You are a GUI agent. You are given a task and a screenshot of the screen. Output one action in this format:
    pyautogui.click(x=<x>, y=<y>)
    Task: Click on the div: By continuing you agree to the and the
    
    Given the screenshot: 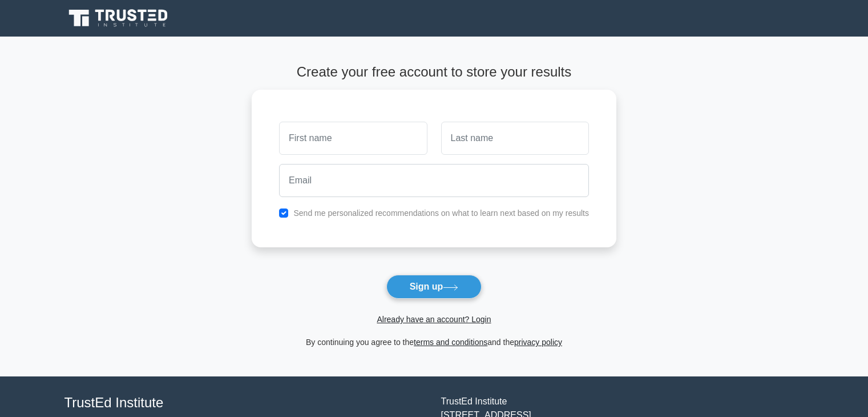 What is the action you would take?
    pyautogui.click(x=434, y=342)
    